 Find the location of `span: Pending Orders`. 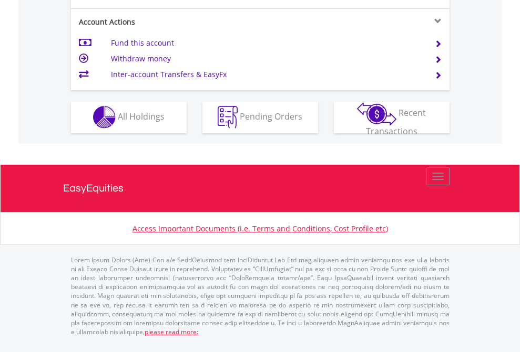

span: Pending Orders is located at coordinates (271, 117).